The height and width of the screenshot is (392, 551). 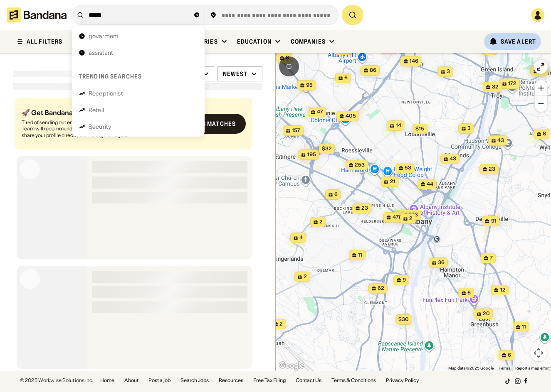 What do you see at coordinates (292, 366) in the screenshot?
I see `a: Open this area in Google Maps (opens a new window)` at bounding box center [292, 366].